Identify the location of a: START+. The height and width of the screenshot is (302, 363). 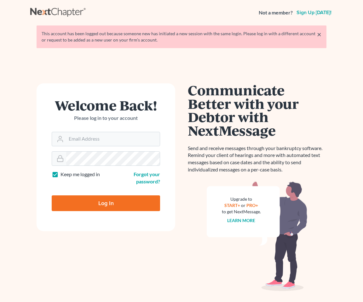
(232, 205).